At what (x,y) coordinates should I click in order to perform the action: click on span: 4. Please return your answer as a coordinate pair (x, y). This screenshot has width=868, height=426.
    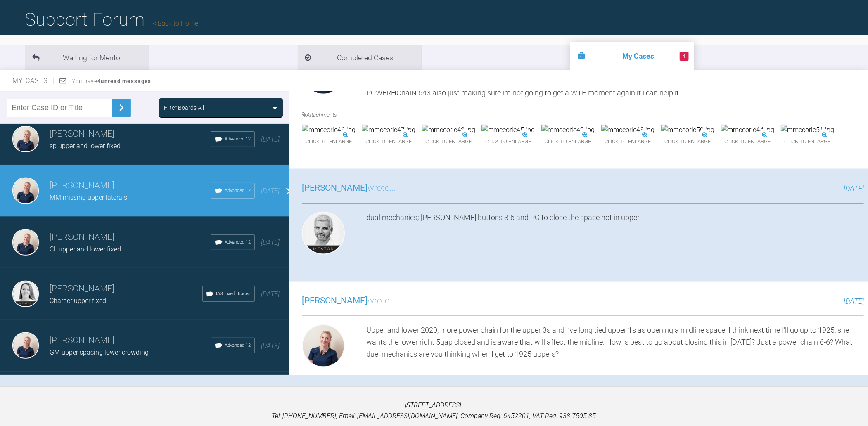
    Looking at the image, I should click on (684, 56).